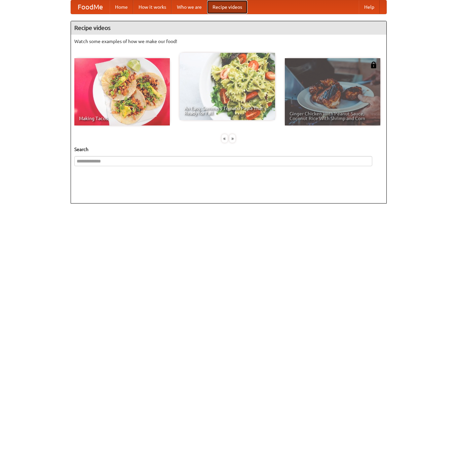 This screenshot has width=457, height=476. I want to click on a: Home, so click(121, 7).